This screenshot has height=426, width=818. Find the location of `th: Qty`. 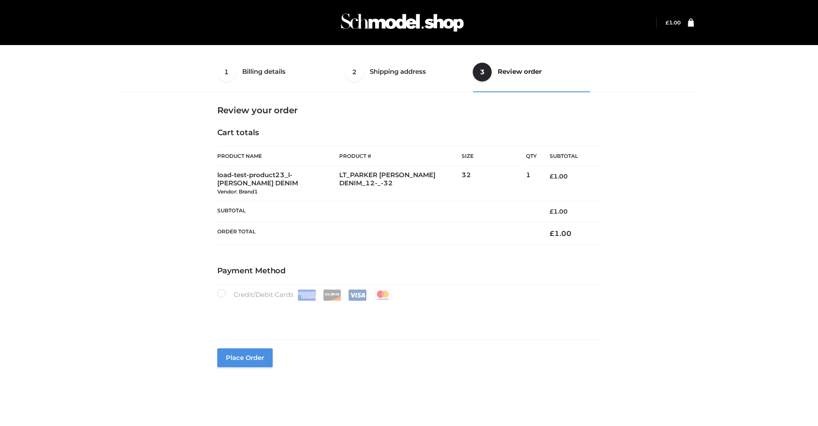

th: Qty is located at coordinates (531, 156).